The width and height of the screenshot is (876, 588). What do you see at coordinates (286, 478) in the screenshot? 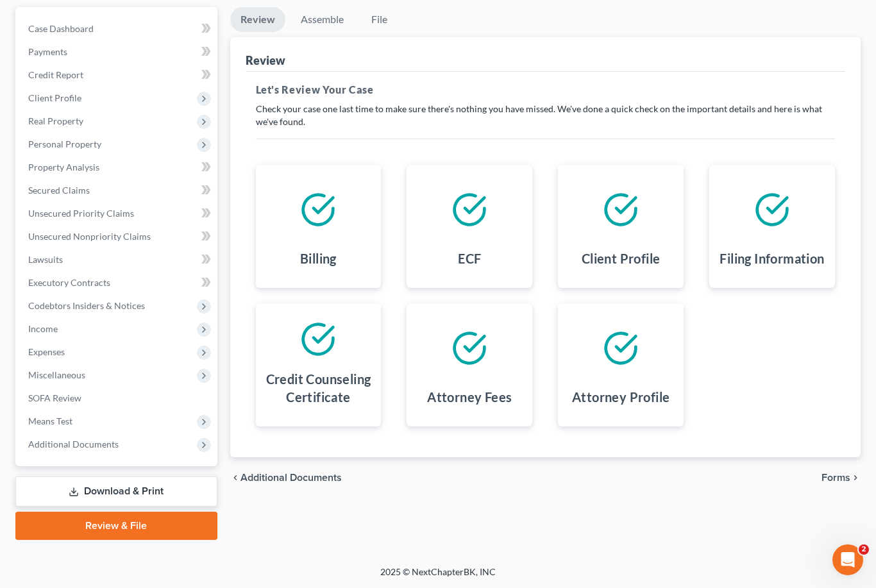
I see `a: chevron_left Additional Documents` at bounding box center [286, 478].